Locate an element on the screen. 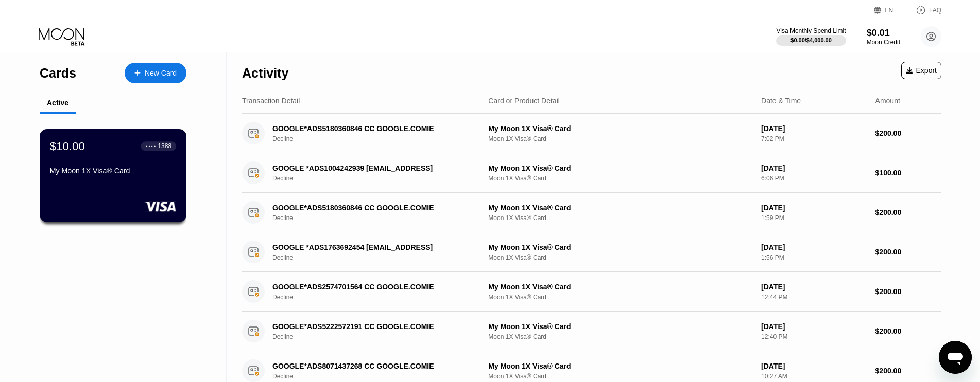 The width and height of the screenshot is (980, 382). div: Transaction Detail is located at coordinates (271, 101).